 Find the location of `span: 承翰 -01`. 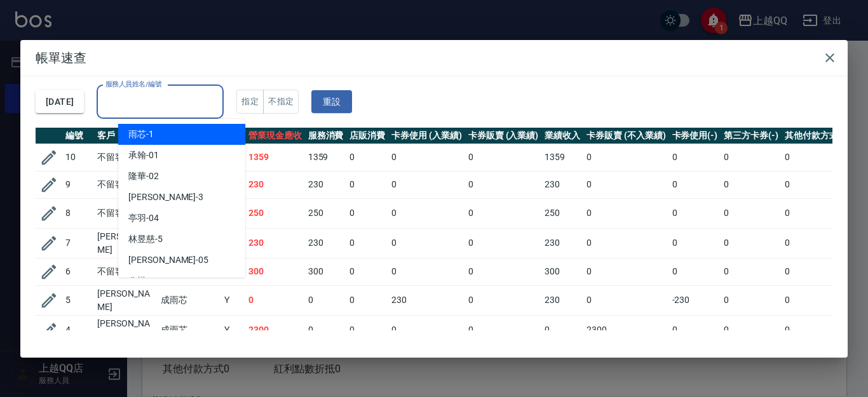

span: 承翰 -01 is located at coordinates (143, 155).